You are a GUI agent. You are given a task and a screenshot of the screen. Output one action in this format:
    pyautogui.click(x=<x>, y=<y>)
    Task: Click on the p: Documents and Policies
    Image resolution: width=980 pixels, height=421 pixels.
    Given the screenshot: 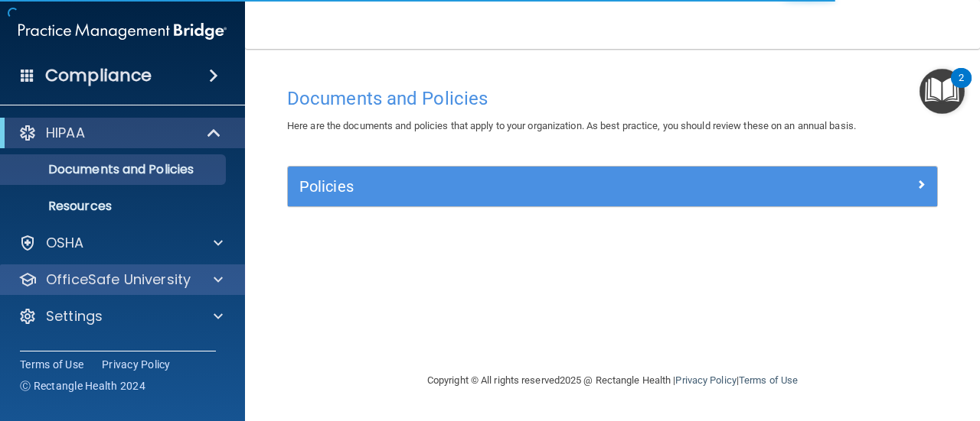 What is the action you would take?
    pyautogui.click(x=114, y=170)
    